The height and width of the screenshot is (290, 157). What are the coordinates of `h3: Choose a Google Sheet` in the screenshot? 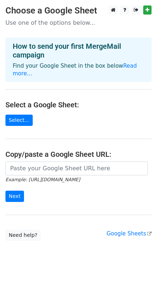 It's located at (79, 11).